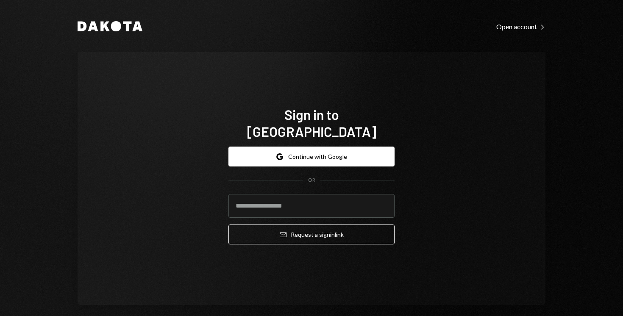 The image size is (623, 316). I want to click on a: Open account, so click(521, 26).